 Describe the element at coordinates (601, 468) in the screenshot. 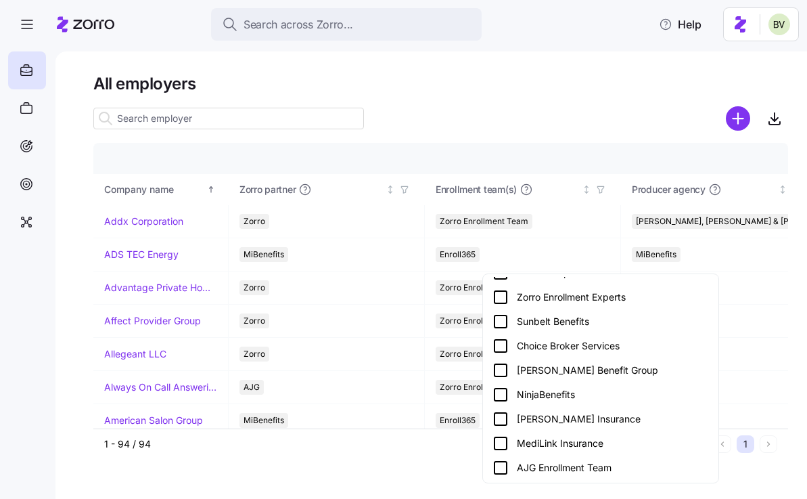

I see `div: AJG Enrollment Team` at that location.